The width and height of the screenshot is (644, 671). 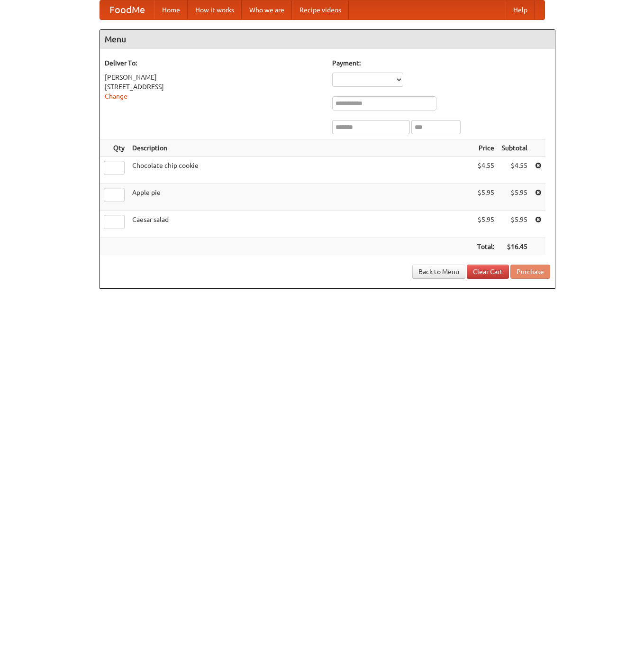 What do you see at coordinates (521, 10) in the screenshot?
I see `a: Help` at bounding box center [521, 10].